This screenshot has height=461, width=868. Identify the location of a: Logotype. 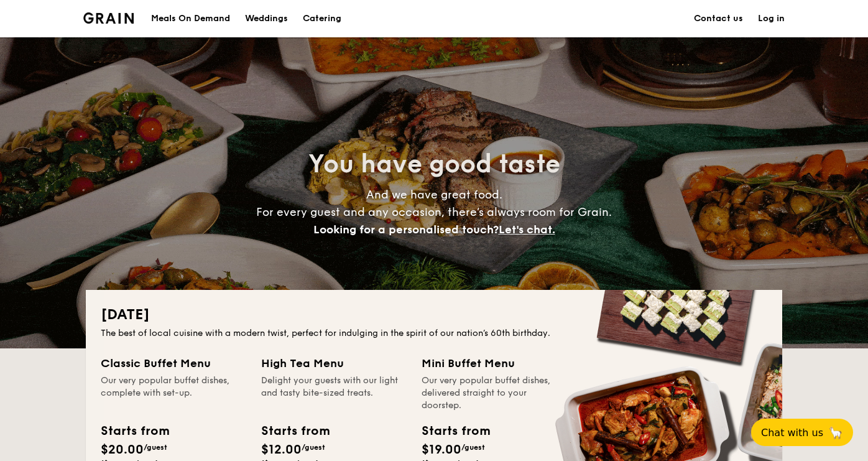
(108, 18).